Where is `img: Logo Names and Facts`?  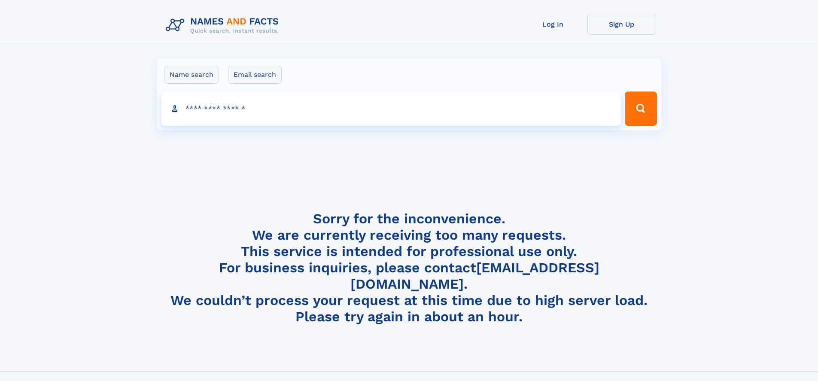
img: Logo Names and Facts is located at coordinates (224, 25).